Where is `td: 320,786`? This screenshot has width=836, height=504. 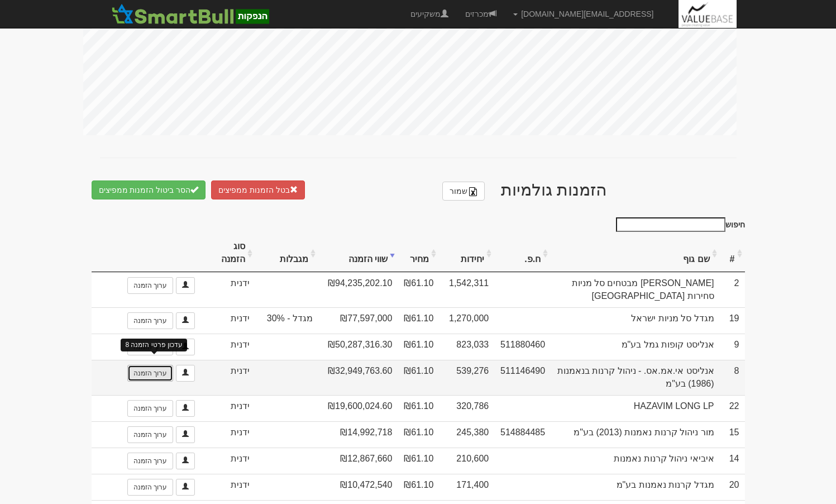 td: 320,786 is located at coordinates (466, 408).